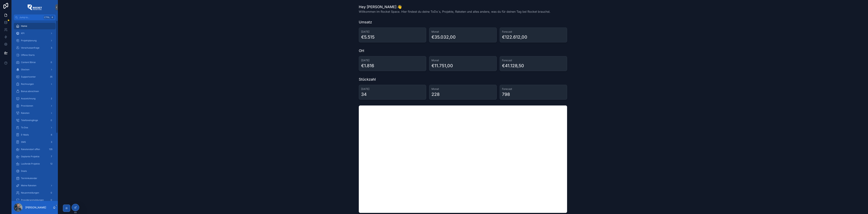 This screenshot has height=214, width=868. I want to click on a: Geplante Projekte7, so click(35, 157).